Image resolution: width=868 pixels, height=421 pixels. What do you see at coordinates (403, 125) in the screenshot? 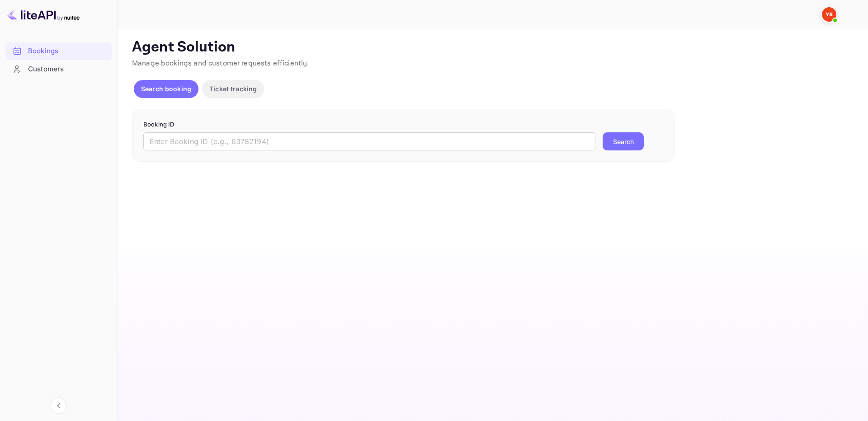
I see `p: Booking ID` at bounding box center [403, 125].